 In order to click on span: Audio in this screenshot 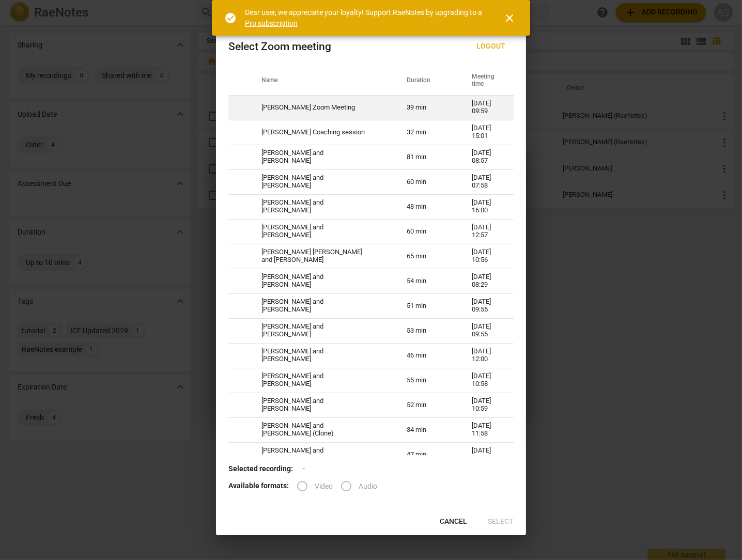, I will do `click(368, 486)`.